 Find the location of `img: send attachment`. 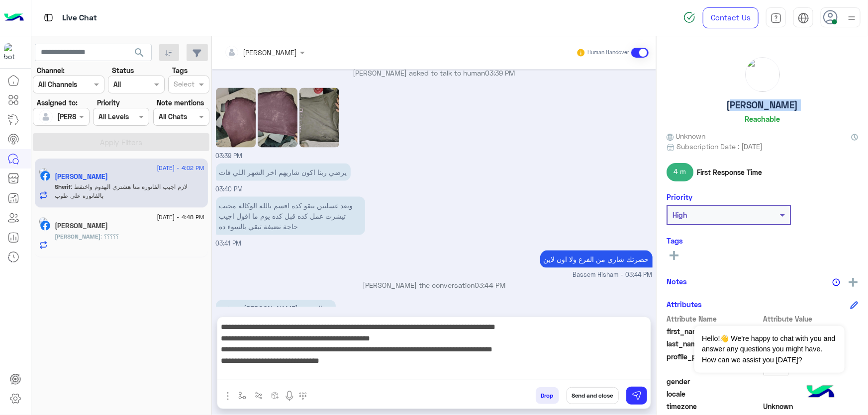

img: send attachment is located at coordinates (228, 396).